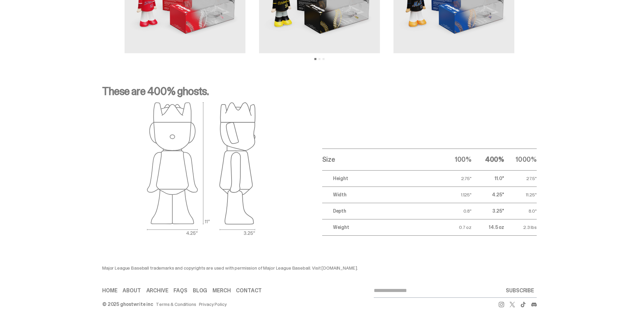  What do you see at coordinates (157, 291) in the screenshot?
I see `a: Archive` at bounding box center [157, 291].